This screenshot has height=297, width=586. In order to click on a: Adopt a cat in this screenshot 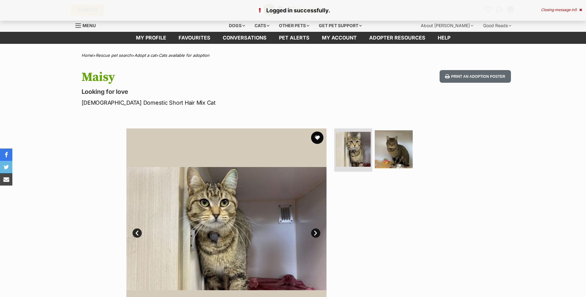, I will do `click(145, 55)`.